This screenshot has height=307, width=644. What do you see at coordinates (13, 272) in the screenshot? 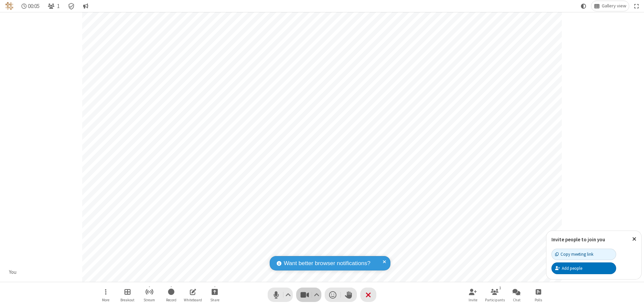
I see `div: You` at bounding box center [13, 272].